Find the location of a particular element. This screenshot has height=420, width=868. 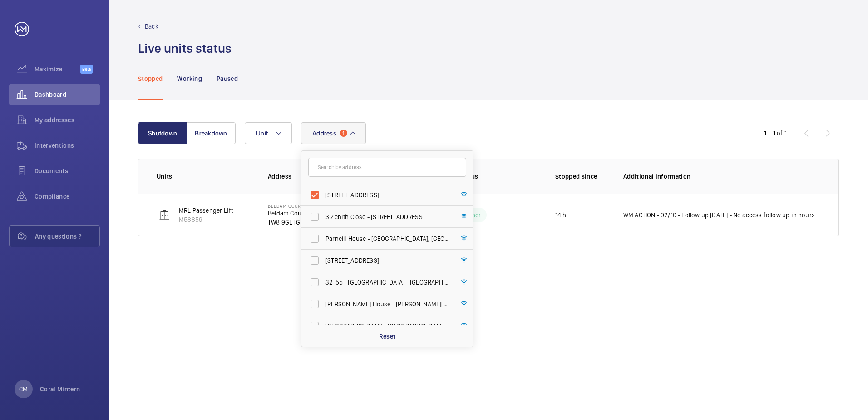

button: Breakdown is located at coordinates (211, 133).